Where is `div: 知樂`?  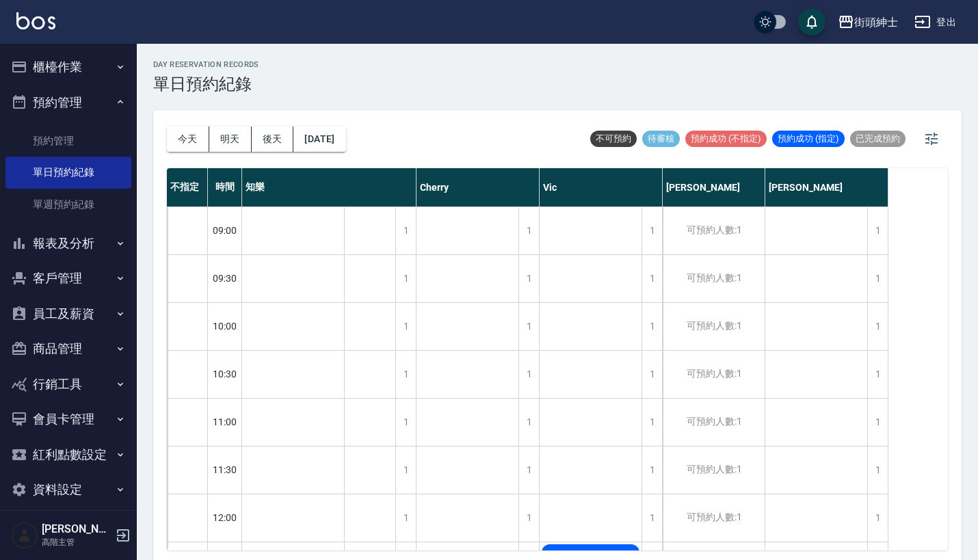 div: 知樂 is located at coordinates (329, 187).